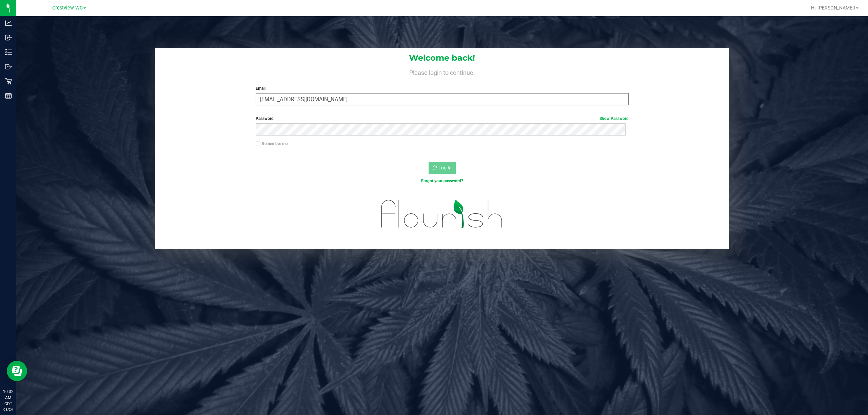  Describe the element at coordinates (67, 8) in the screenshot. I see `span: Crestview WC` at that location.